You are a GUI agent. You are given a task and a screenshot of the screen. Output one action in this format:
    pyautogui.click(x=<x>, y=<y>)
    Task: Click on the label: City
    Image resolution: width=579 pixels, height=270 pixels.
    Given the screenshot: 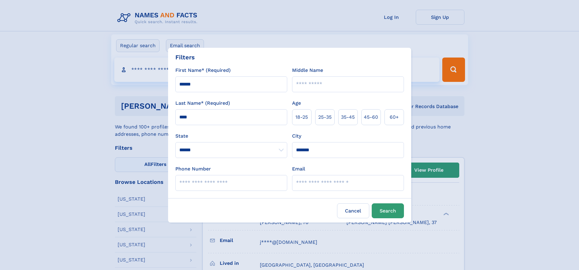 What is the action you would take?
    pyautogui.click(x=297, y=136)
    